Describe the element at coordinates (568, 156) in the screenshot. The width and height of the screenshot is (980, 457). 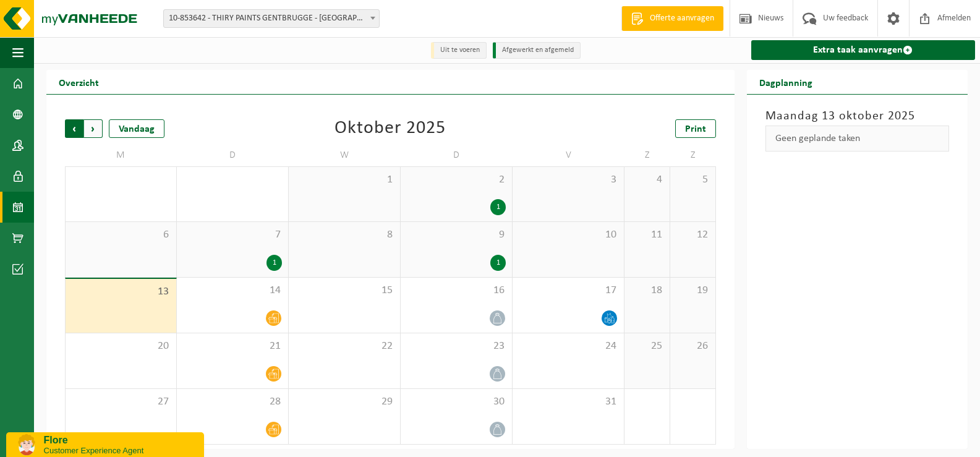
I see `td: V` at that location.